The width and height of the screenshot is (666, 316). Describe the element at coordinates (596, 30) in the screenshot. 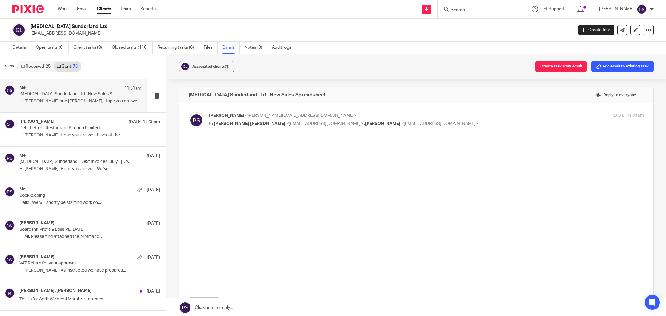

I see `a: Create task` at that location.